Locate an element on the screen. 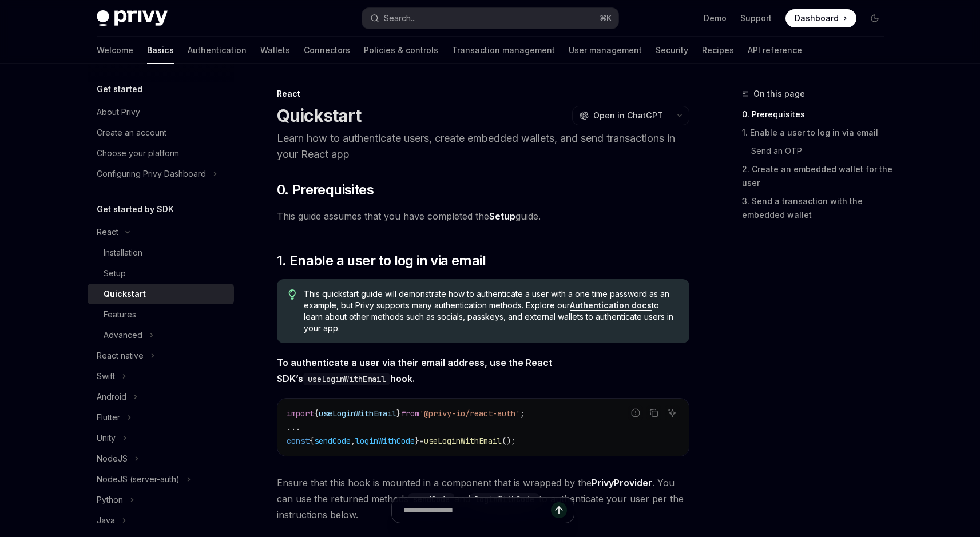  a: API reference is located at coordinates (774, 50).